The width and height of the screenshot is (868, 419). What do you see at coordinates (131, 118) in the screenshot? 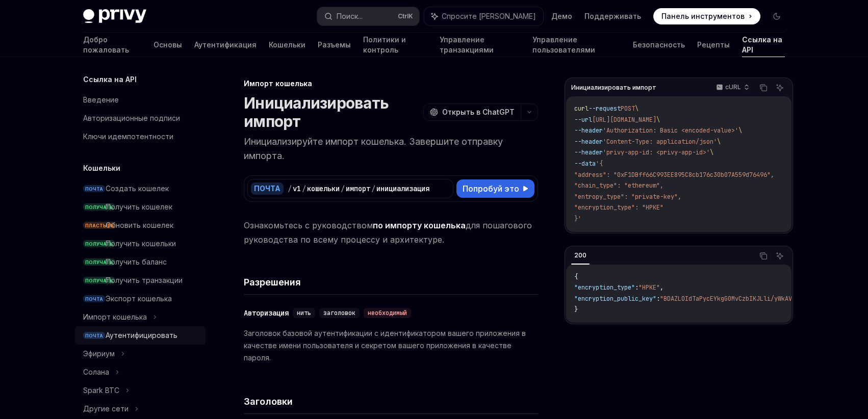
I see `font: Авторизационные подписи` at bounding box center [131, 118].